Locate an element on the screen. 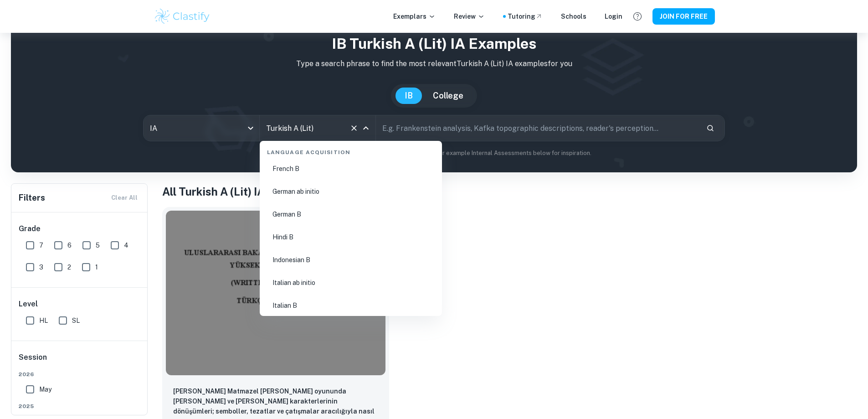 The image size is (868, 419). button: Help and Feedback is located at coordinates (637, 17).